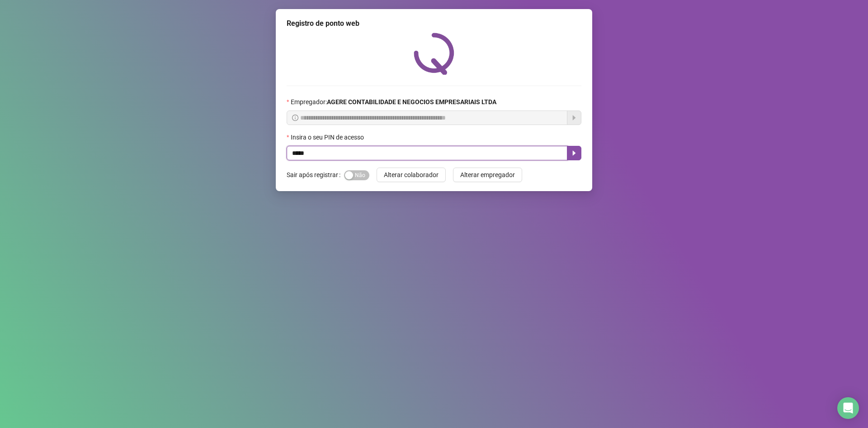 This screenshot has height=428, width=868. Describe the element at coordinates (488, 175) in the screenshot. I see `span: Alterar empregador` at that location.